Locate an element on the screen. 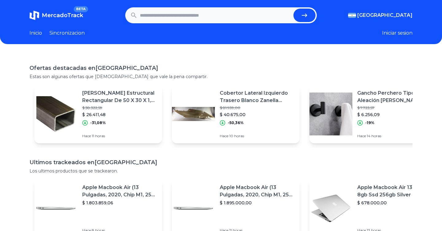 The height and width of the screenshot is (231, 442). p: Hace 14 horas is located at coordinates (395, 136).